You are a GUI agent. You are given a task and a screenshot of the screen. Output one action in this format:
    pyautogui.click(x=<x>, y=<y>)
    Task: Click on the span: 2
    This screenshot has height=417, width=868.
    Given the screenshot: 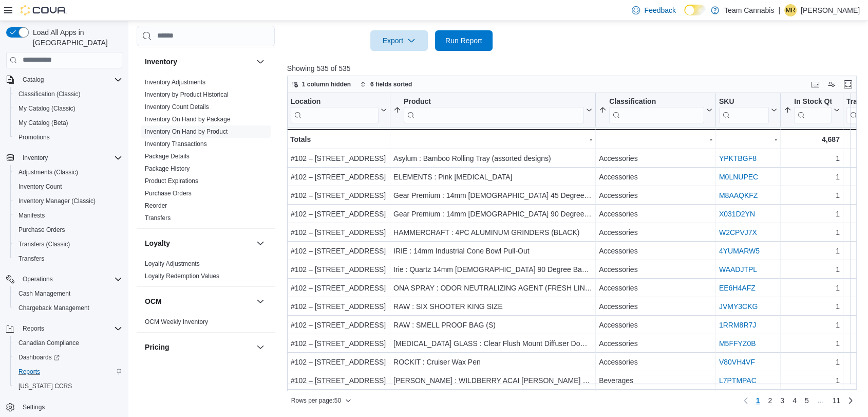 What is the action you would take?
    pyautogui.click(x=770, y=400)
    